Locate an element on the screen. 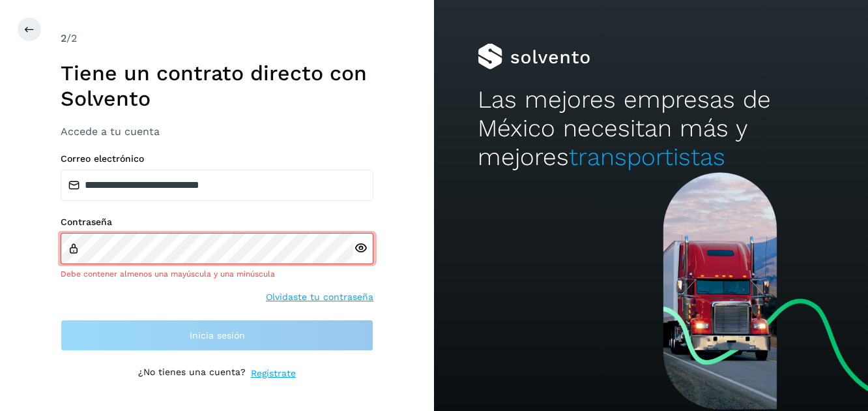  a: Olvidaste tu contraseña is located at coordinates (319, 296).